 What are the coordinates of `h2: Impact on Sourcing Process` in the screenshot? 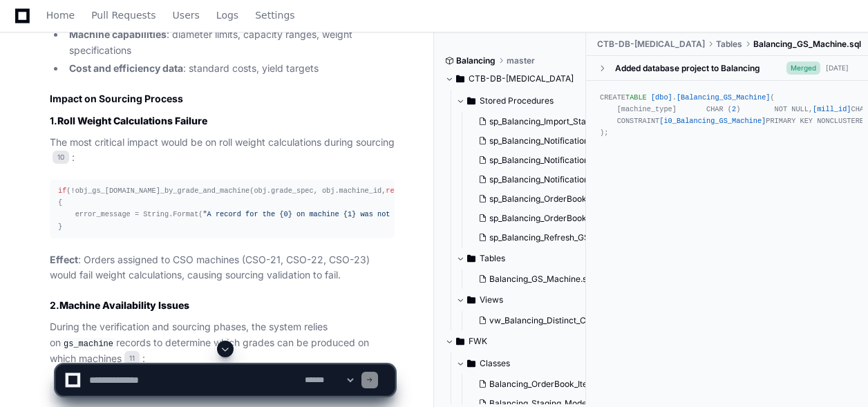 It's located at (222, 99).